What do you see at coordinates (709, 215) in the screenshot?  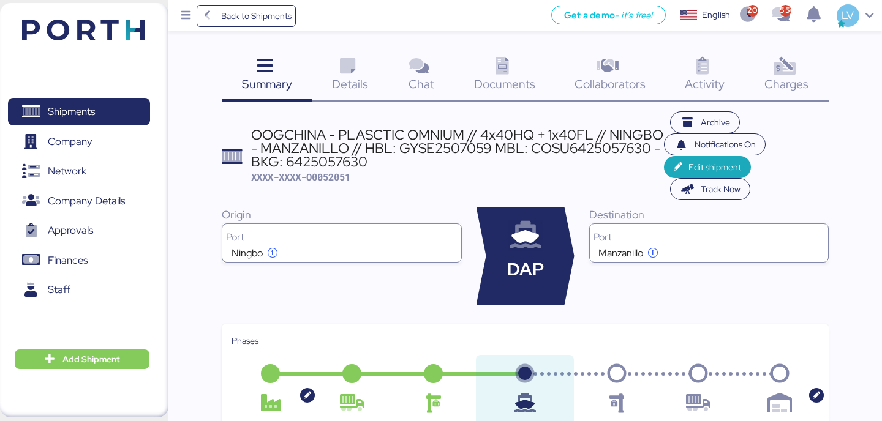 I see `div: Destination` at bounding box center [709, 215].